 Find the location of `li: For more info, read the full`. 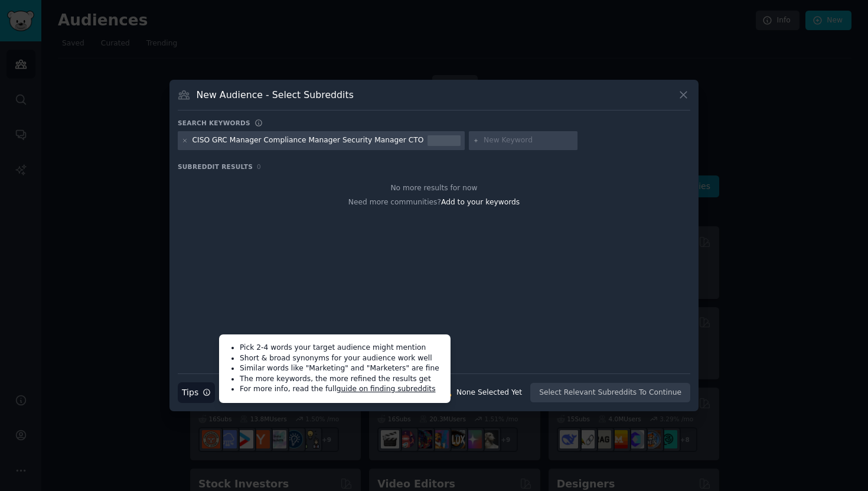

li: For more info, read the full is located at coordinates (340, 389).